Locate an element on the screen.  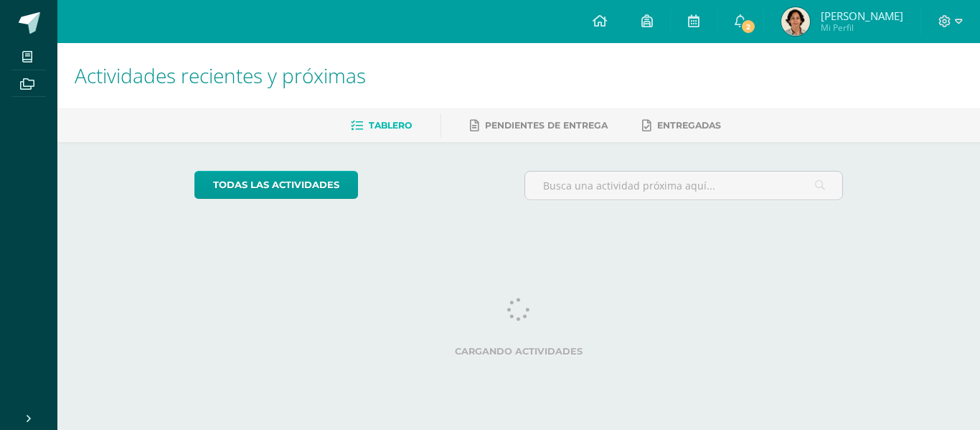
span: Tablero is located at coordinates (390, 125).